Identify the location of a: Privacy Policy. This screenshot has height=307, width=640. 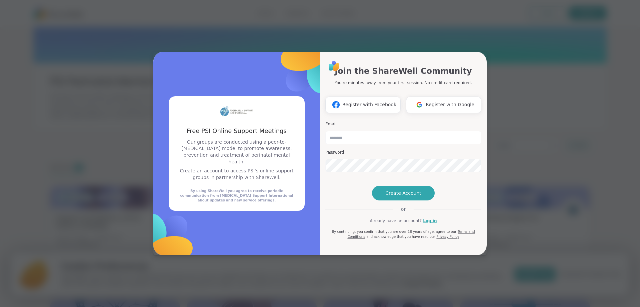
(448, 236).